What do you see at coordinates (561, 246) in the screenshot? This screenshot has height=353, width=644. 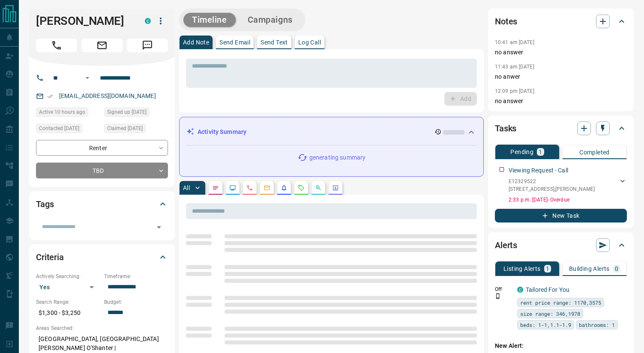 I see `div: Alerts` at bounding box center [561, 246].